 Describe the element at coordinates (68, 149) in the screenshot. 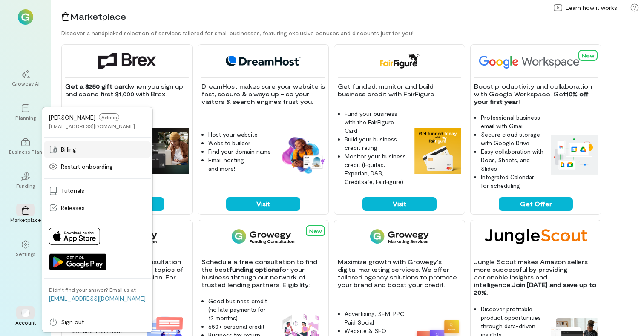

I see `span: Billing` at that location.